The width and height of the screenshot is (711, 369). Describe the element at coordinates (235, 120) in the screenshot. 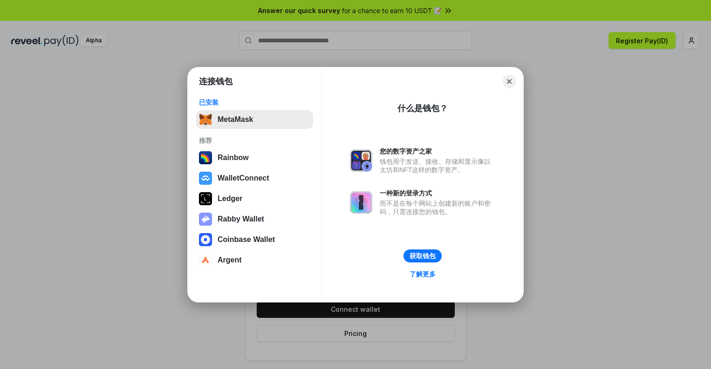

I see `div: MetaMask` at that location.